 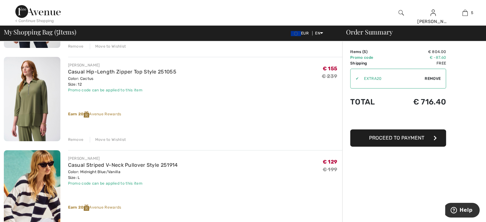 What do you see at coordinates (419, 63) in the screenshot?
I see `td: Free` at bounding box center [419, 63].